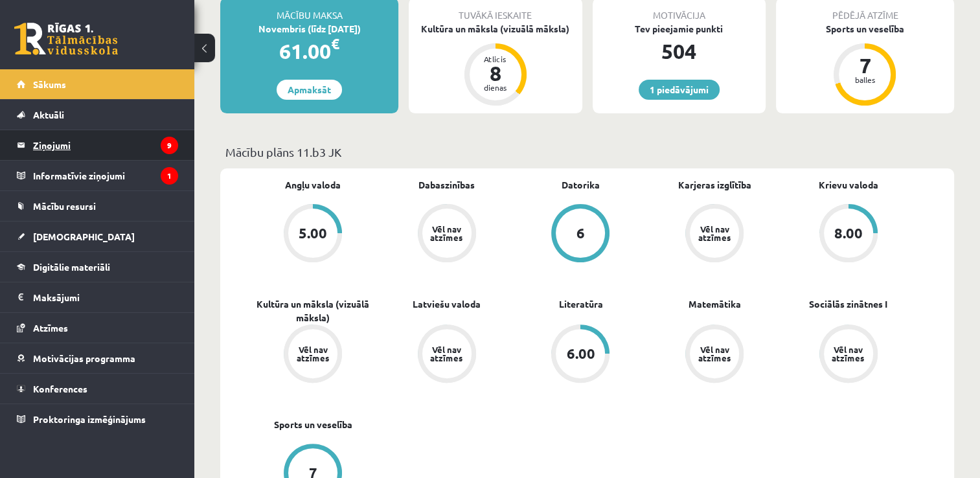  I want to click on a: Rīgas 1. Tālmācības vidusskola, so click(66, 39).